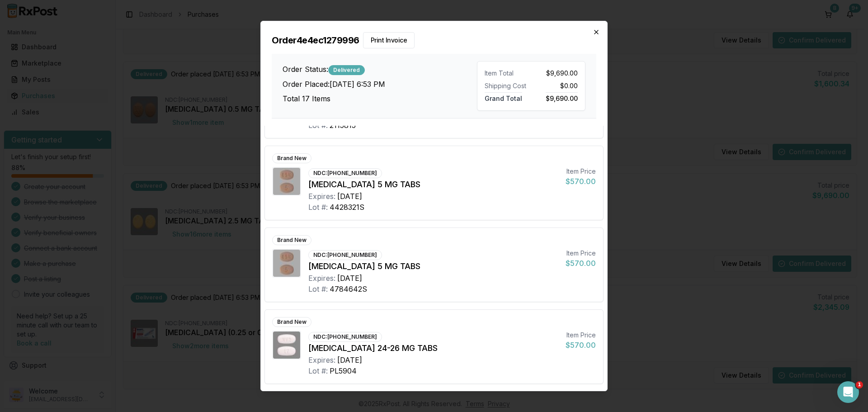 This screenshot has width=868, height=412. Describe the element at coordinates (347, 207) in the screenshot. I see `div: 4428321S` at that location.